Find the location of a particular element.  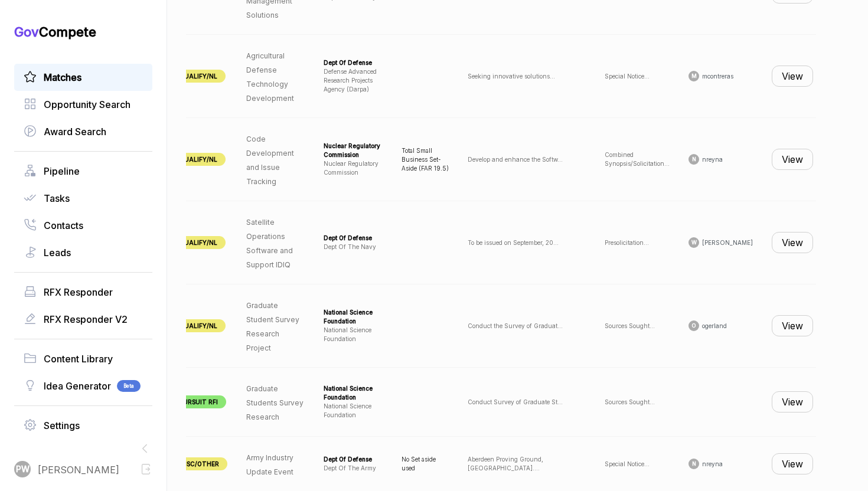

span: Content Library is located at coordinates (78, 359).